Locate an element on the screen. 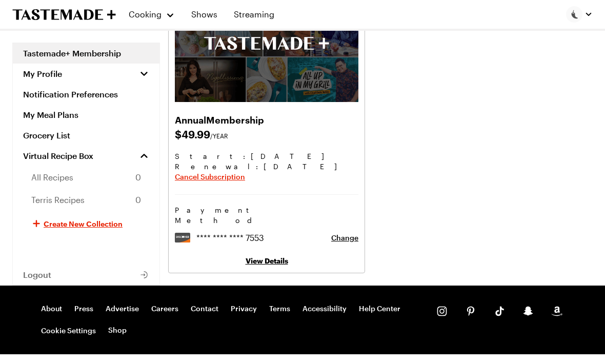  button: Logout is located at coordinates (86, 275).